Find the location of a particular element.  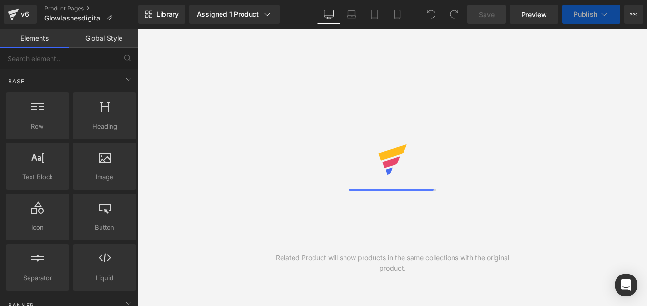

button: Undo is located at coordinates (431, 14).